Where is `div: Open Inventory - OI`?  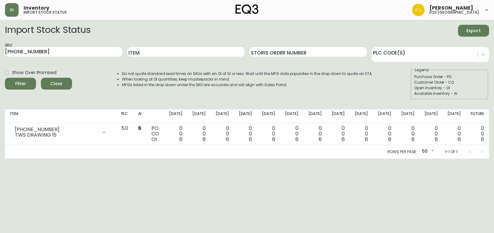 div: Open Inventory - OI is located at coordinates (450, 88).